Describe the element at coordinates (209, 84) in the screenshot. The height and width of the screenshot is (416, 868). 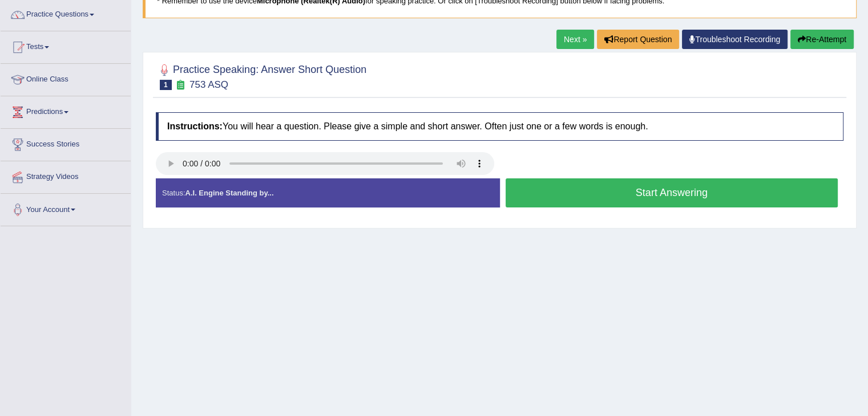
I see `small: 753 ASQ` at that location.